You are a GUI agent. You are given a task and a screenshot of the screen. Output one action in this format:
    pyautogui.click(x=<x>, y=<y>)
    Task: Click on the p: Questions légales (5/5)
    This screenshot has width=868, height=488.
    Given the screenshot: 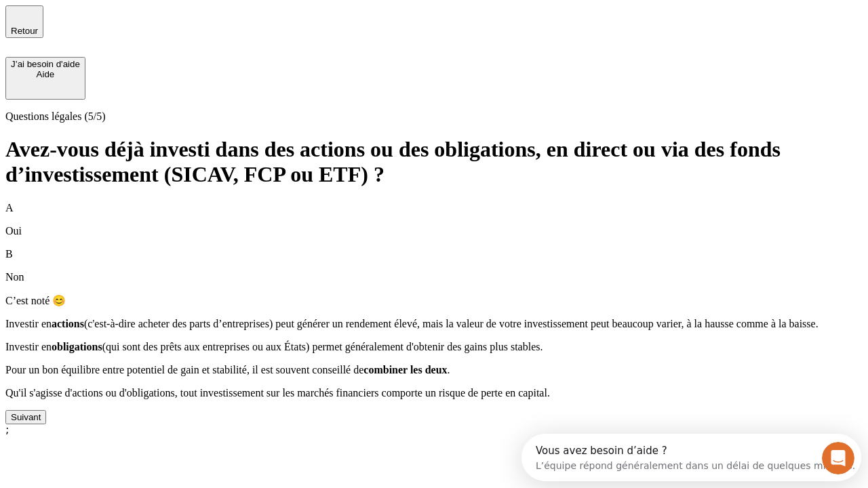 What is the action you would take?
    pyautogui.click(x=434, y=117)
    